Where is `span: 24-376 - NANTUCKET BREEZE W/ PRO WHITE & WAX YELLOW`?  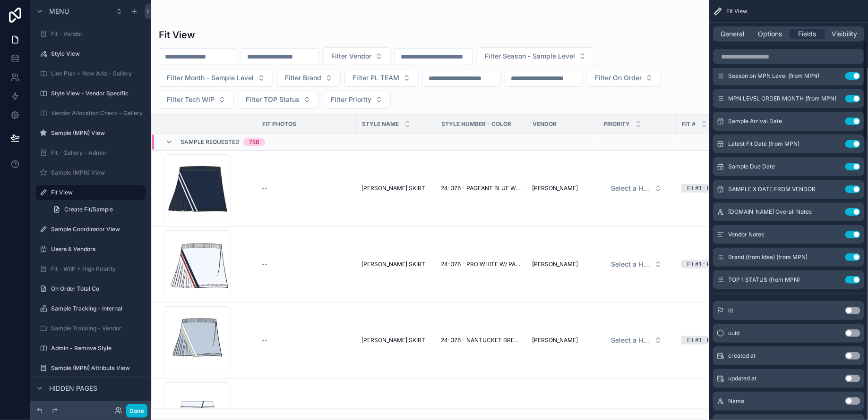
span: 24-376 - NANTUCKET BREEZE W/ PRO WHITE & WAX YELLOW is located at coordinates (481, 340).